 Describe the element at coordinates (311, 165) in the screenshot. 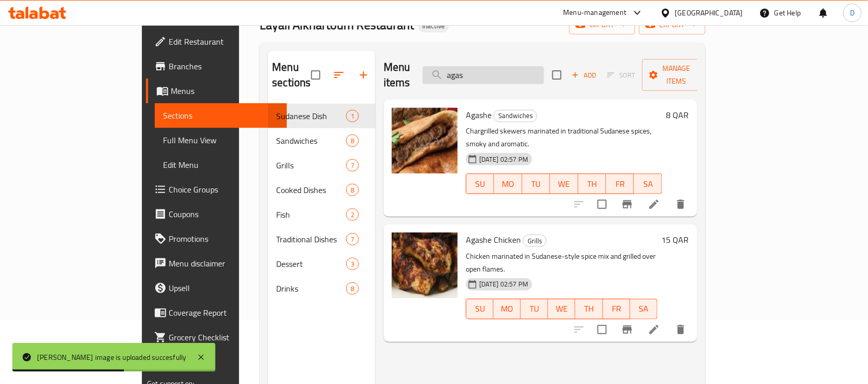

I see `div: Grills` at that location.